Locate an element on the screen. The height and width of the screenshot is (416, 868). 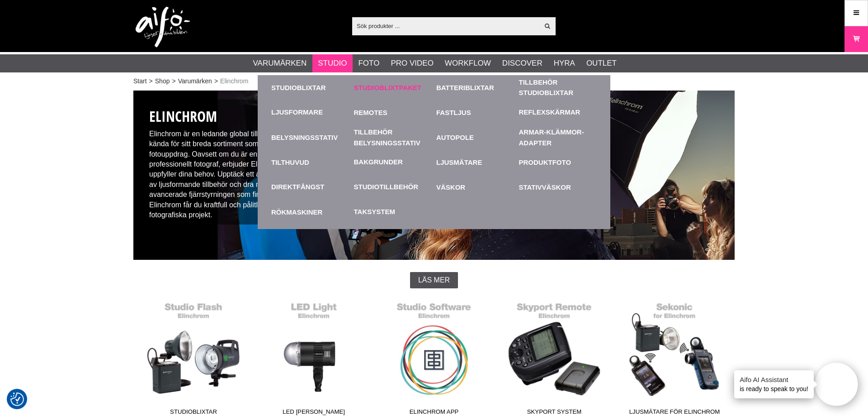
a: Workflow is located at coordinates (468, 63).